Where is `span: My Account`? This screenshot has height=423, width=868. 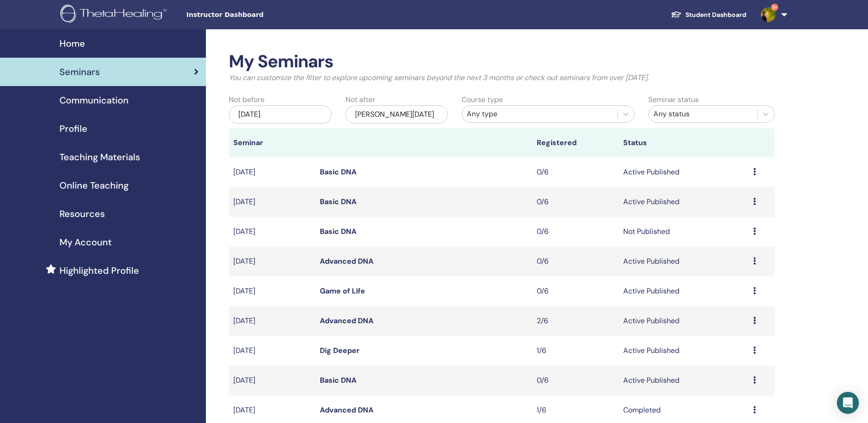
span: My Account is located at coordinates (86, 243).